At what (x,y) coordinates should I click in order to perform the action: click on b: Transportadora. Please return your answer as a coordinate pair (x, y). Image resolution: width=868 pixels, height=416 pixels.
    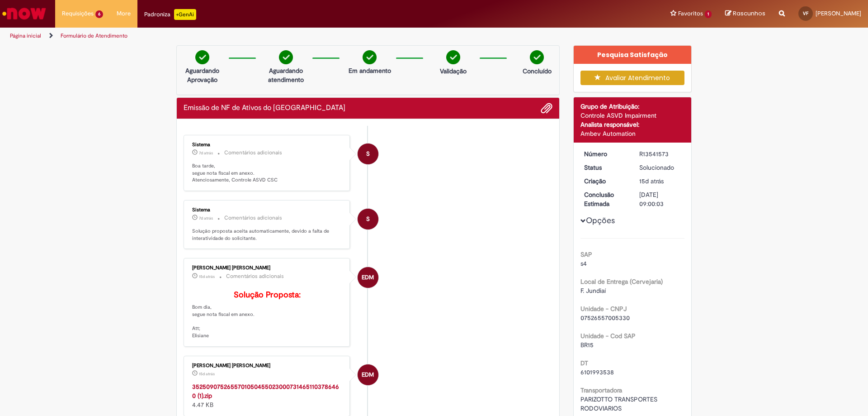
    Looking at the image, I should click on (601, 390).